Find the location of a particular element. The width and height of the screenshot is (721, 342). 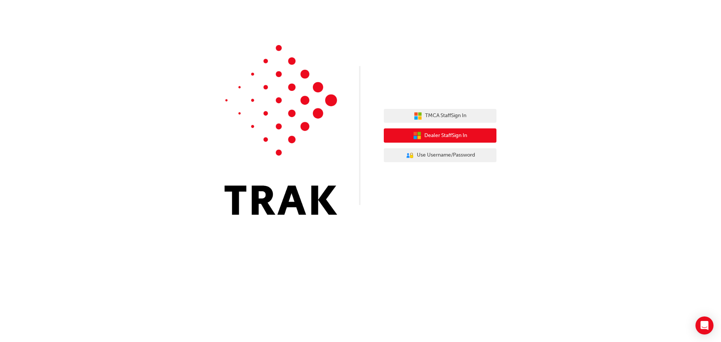

span: Dealer Staff Sign In is located at coordinates (446, 136).